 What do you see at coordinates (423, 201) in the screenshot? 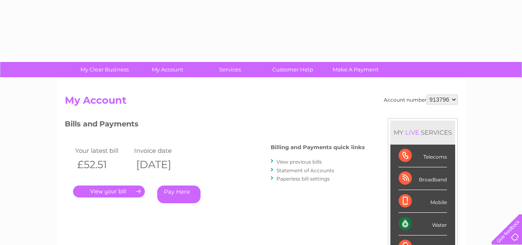
I see `div: Mobile` at bounding box center [423, 201].